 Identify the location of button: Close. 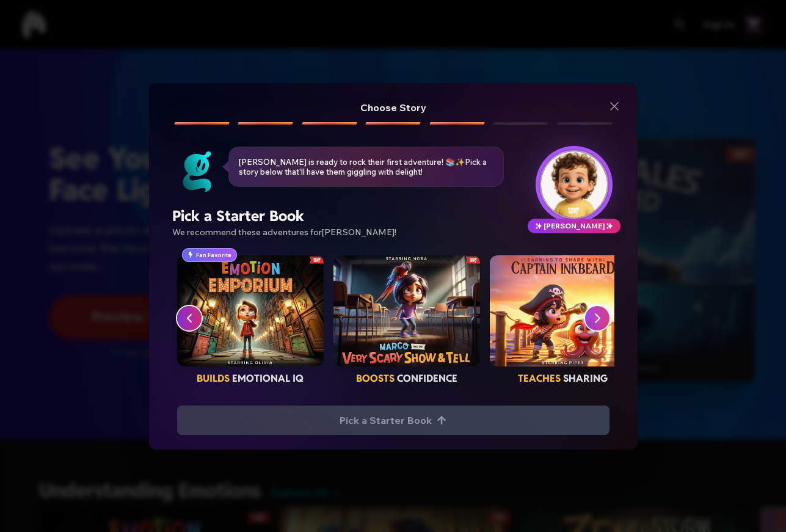
(614, 106).